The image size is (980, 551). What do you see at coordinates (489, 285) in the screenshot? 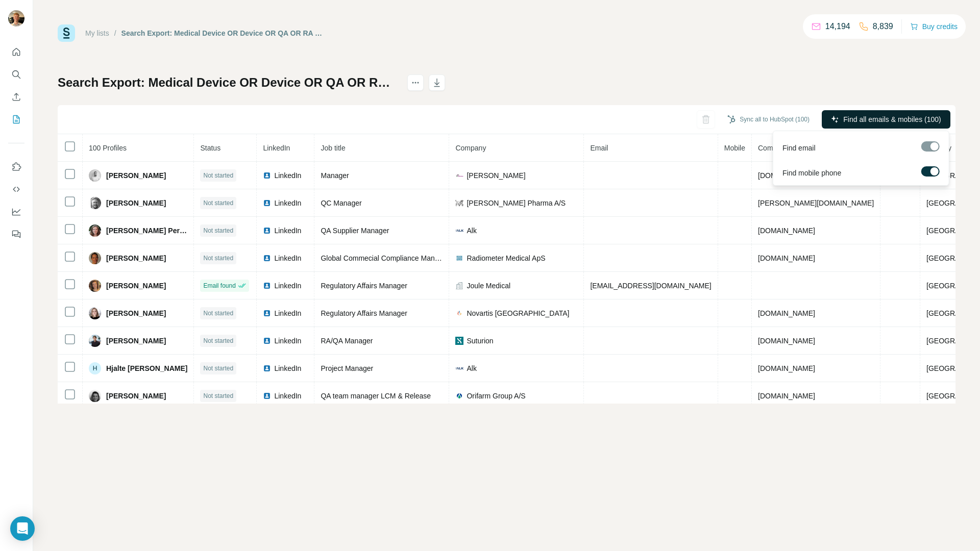
I see `span: Joule Medical` at bounding box center [489, 285].